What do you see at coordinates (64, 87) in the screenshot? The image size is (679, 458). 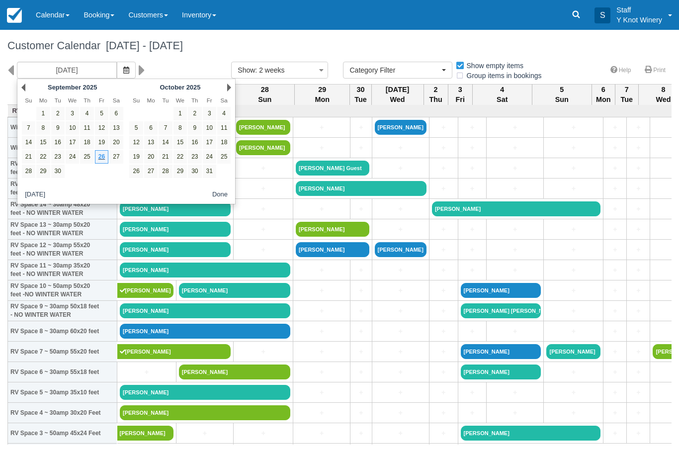 I see `span: September` at bounding box center [64, 87].